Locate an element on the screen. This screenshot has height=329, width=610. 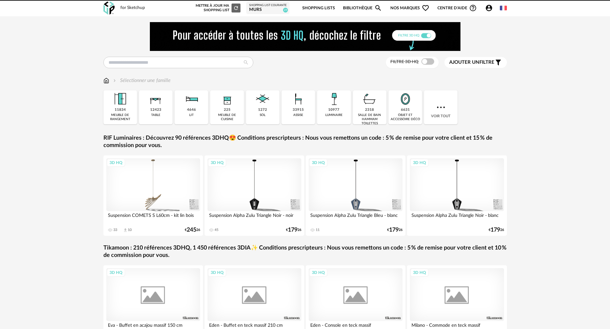
a: 3D HQ Suspension Alpha Zulu Triangle Bleu - blanc 11 €17926 is located at coordinates (356, 195).